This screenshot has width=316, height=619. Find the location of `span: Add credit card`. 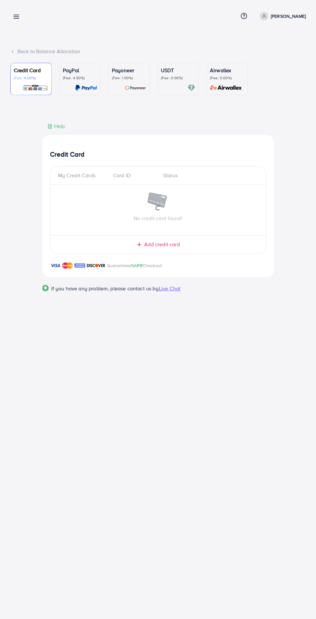

span: Add credit card is located at coordinates (162, 244).